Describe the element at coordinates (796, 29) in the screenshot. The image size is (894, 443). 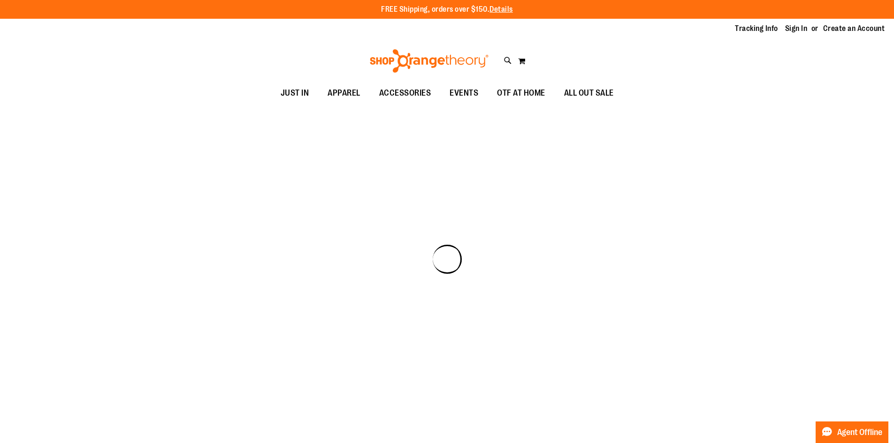
I see `a: Sign In` at that location.